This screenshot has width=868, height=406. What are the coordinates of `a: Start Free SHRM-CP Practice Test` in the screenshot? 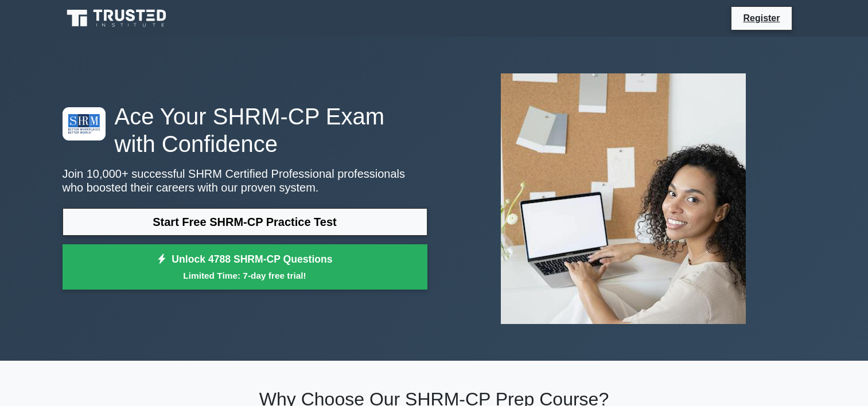 It's located at (245, 222).